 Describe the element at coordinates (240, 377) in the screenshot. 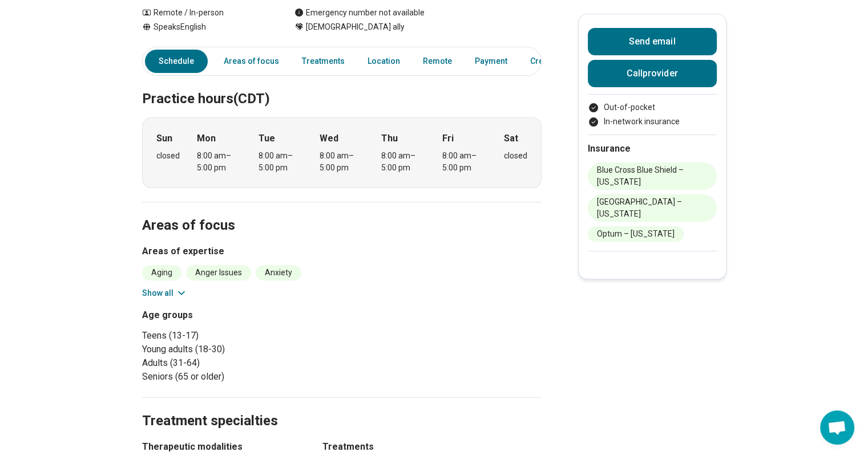

I see `li: Seniors (65 or older)` at that location.